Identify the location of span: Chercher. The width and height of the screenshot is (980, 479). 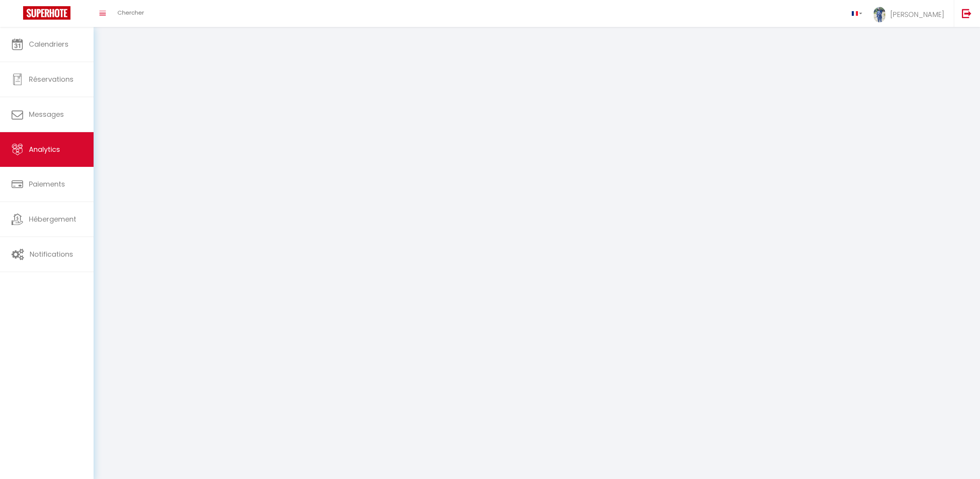
(130, 13).